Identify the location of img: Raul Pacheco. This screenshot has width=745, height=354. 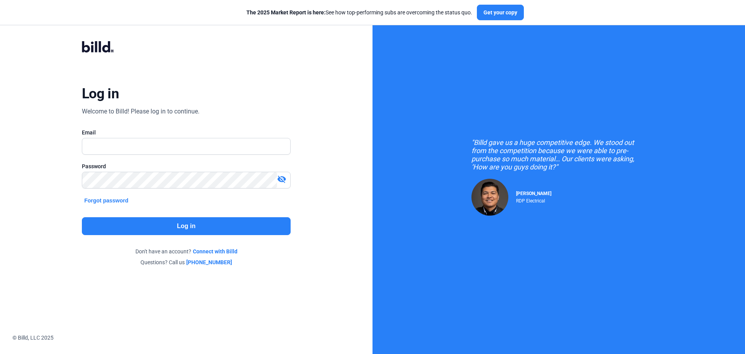
(490, 197).